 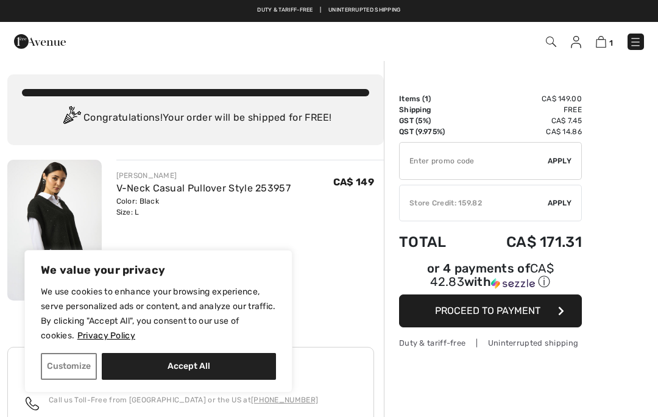 I want to click on td: Shipping, so click(x=434, y=110).